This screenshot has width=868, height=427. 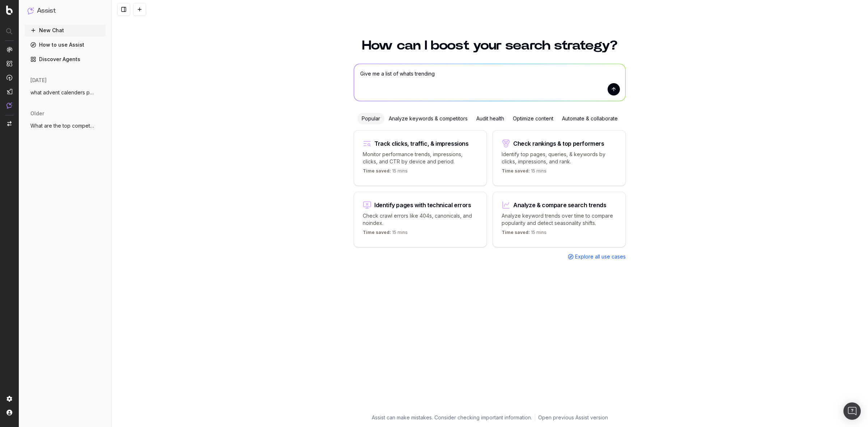 What do you see at coordinates (10, 413) in the screenshot?
I see `img: My account` at bounding box center [10, 413].